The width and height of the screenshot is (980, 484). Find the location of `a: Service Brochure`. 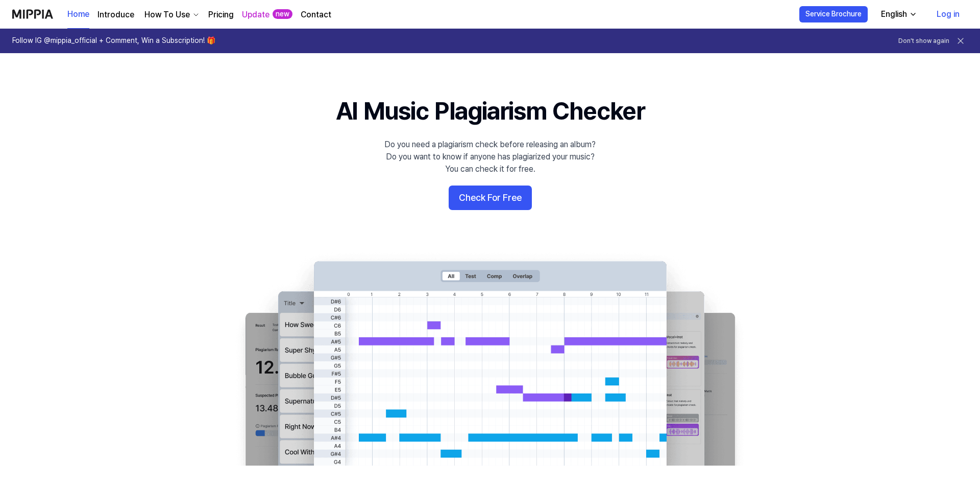

a: Service Brochure is located at coordinates (834, 14).